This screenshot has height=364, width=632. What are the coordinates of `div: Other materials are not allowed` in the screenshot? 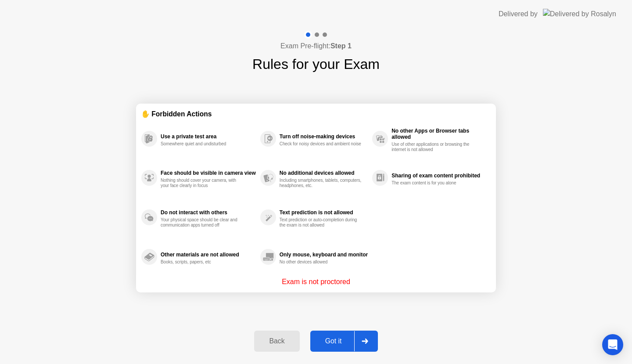 It's located at (208, 254).